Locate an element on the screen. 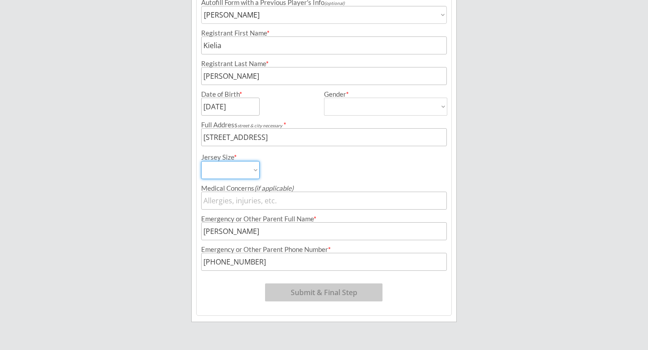 The image size is (648, 350). div: Registrant First Name is located at coordinates (324, 33).